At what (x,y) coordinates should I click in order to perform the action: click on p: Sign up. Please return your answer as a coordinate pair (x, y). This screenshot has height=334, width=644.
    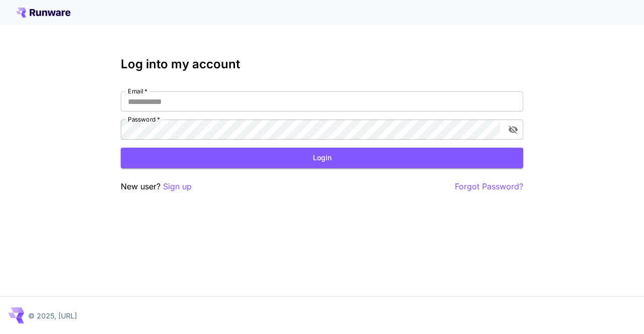
    Looking at the image, I should click on (177, 187).